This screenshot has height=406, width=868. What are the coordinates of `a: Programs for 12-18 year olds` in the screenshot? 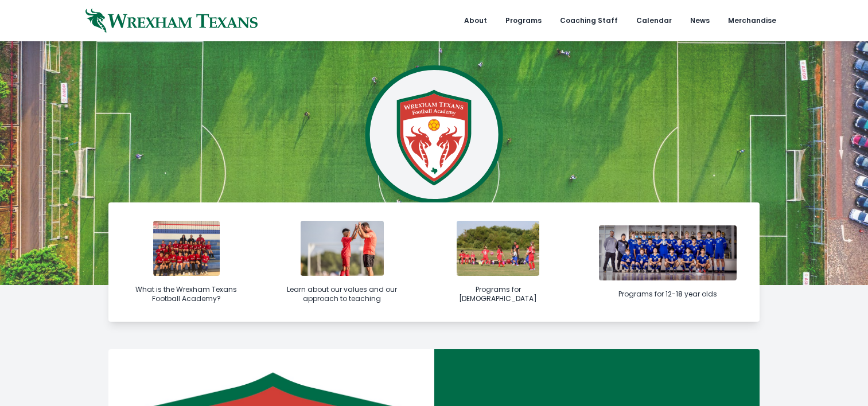 It's located at (668, 262).